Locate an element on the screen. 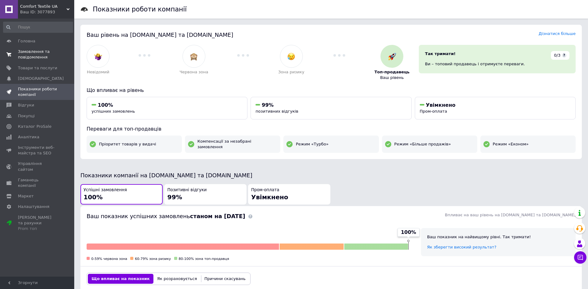  button: Позитивні відгуки99% is located at coordinates (206, 194).